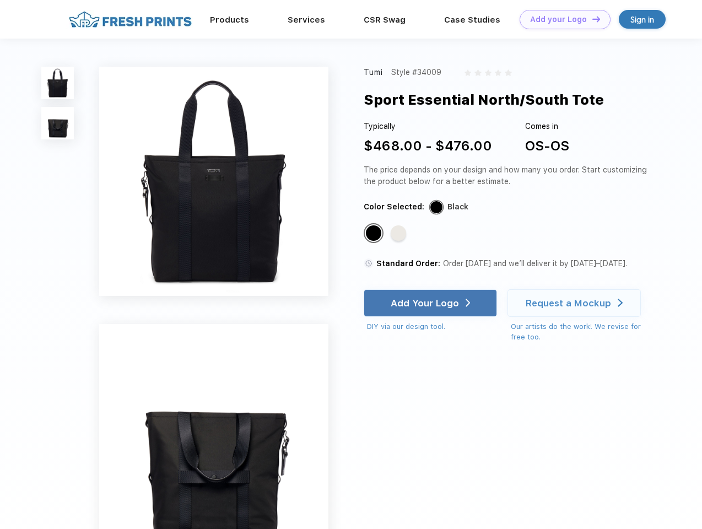  What do you see at coordinates (214, 181) in the screenshot?
I see `img: func=resize&h=640` at bounding box center [214, 181].